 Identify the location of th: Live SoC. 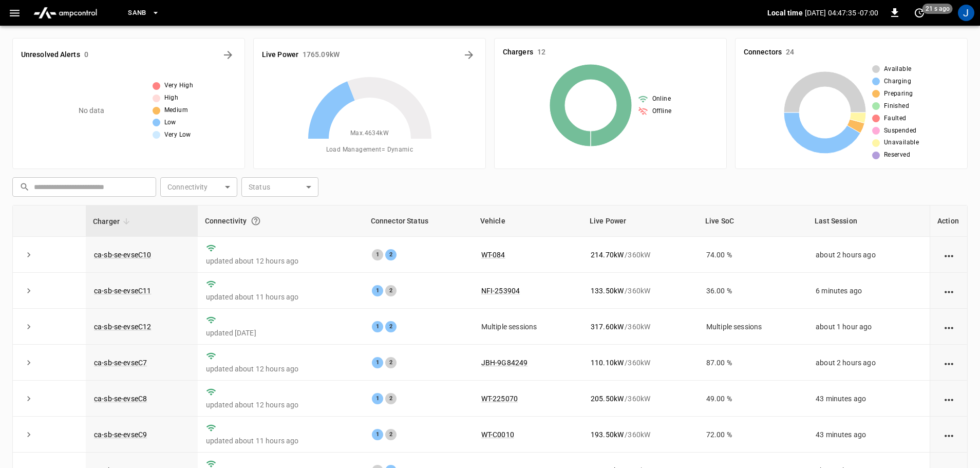
(753, 221).